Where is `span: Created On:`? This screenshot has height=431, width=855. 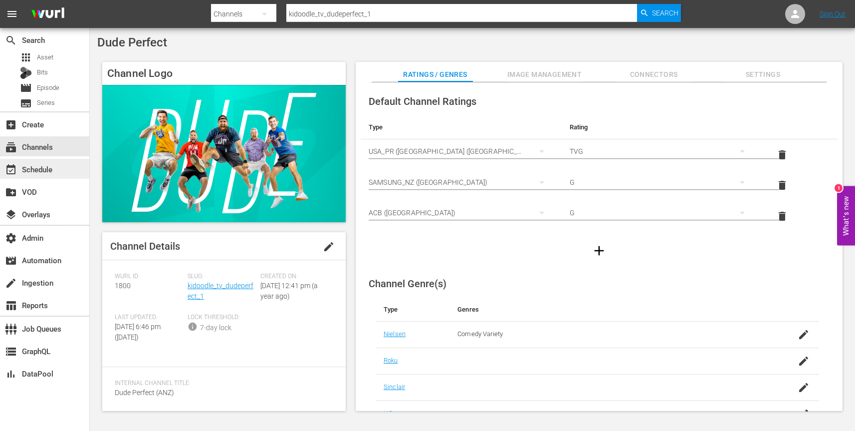
span: Created On: is located at coordinates (294, 276).